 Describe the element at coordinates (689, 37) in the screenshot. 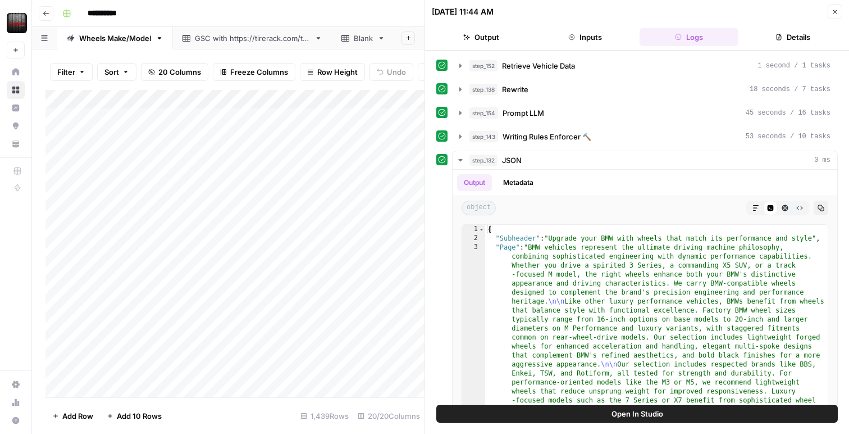

I see `button: Logs` at that location.